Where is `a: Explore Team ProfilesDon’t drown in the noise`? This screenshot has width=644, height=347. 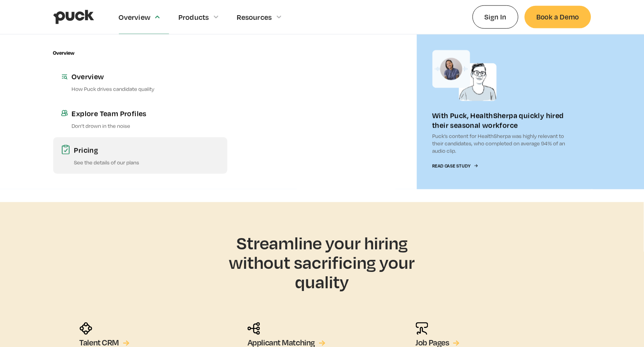 a: Explore Team ProfilesDon’t drown in the noise is located at coordinates (141, 119).